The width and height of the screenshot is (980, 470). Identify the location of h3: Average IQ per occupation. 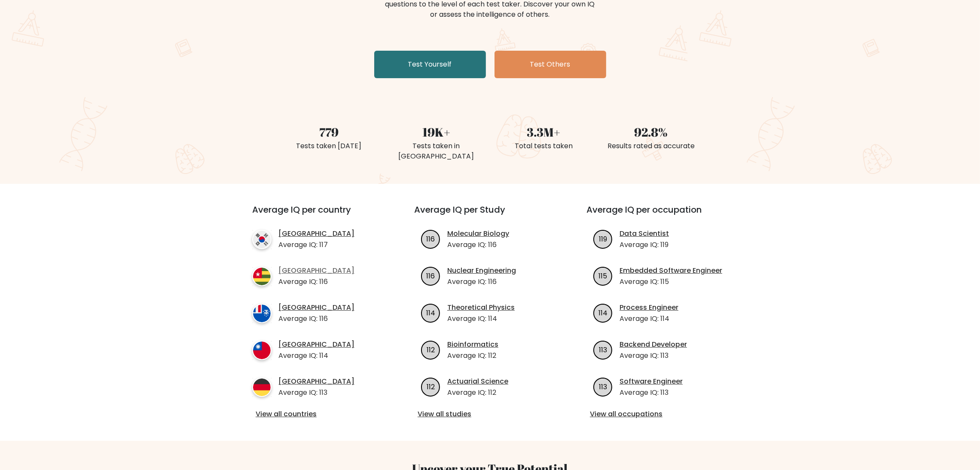
(662, 215).